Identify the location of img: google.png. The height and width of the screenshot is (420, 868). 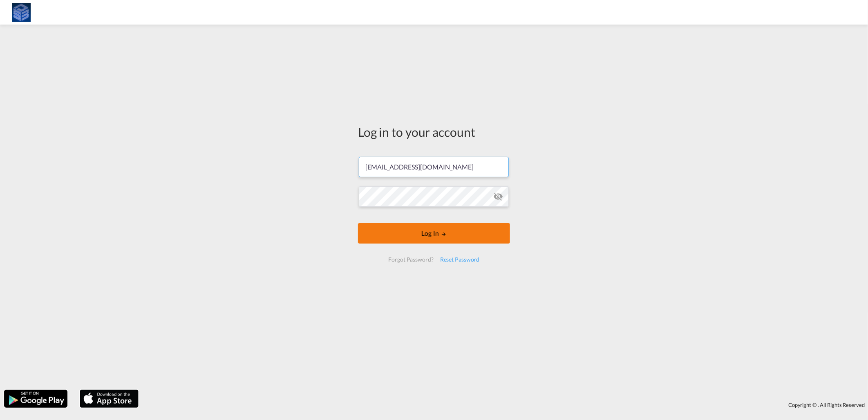
(35, 399).